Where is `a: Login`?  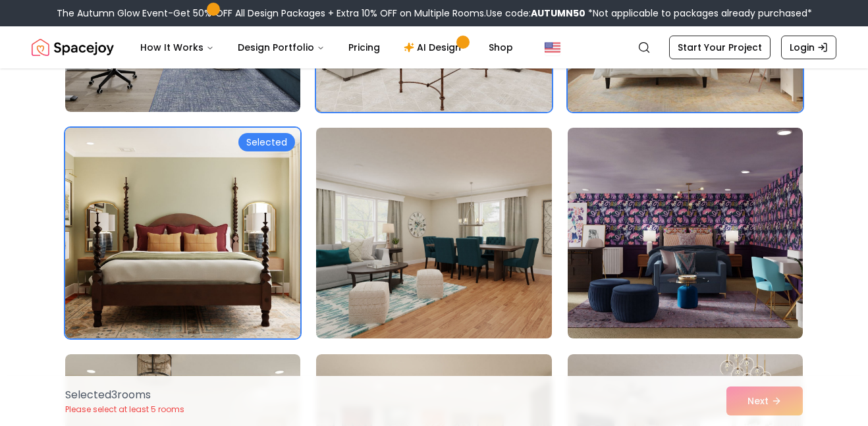
a: Login is located at coordinates (808, 47).